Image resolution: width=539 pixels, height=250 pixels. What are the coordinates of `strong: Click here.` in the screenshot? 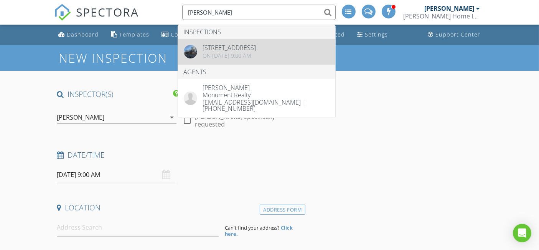 It's located at (259, 230).